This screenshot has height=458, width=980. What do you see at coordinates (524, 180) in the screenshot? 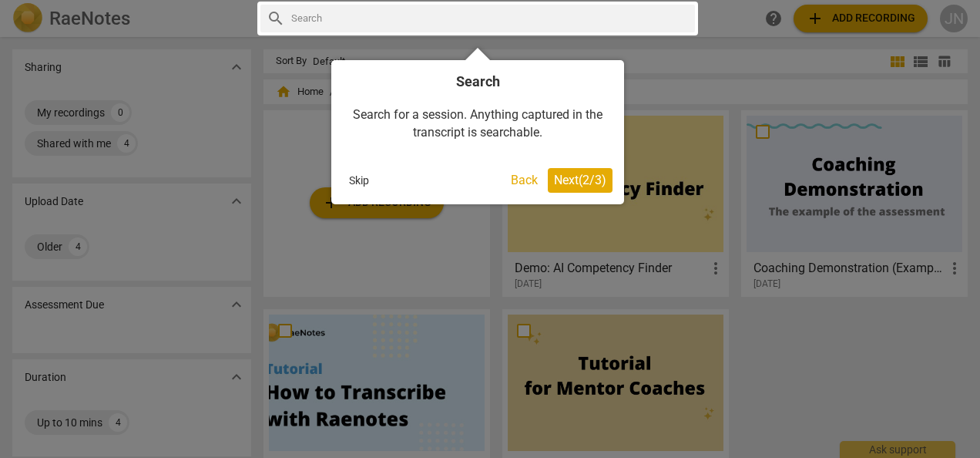
I see `button: Back` at bounding box center [524, 180].